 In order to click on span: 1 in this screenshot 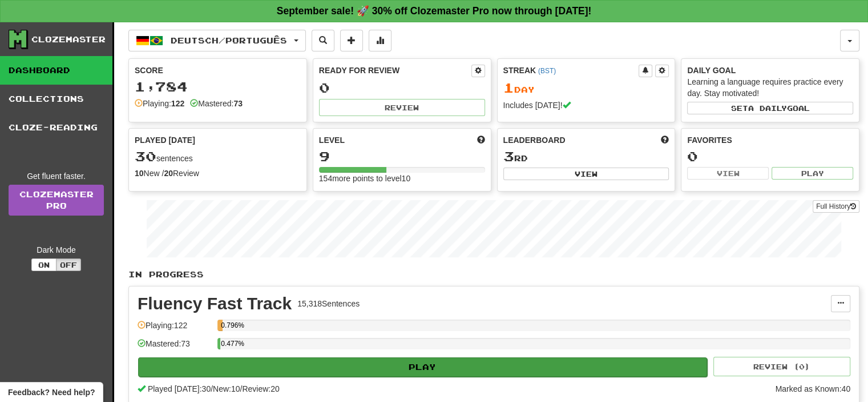, I will do `click(508, 87)`.